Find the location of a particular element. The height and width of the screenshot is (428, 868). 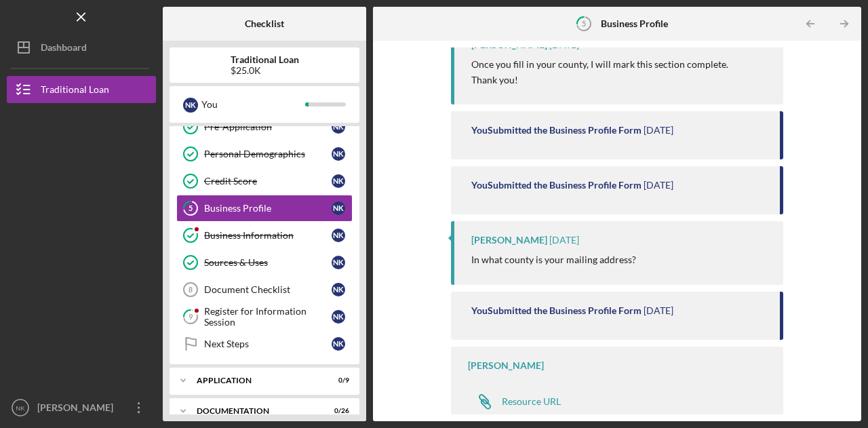

a: Business InformationNK is located at coordinates (264, 235).